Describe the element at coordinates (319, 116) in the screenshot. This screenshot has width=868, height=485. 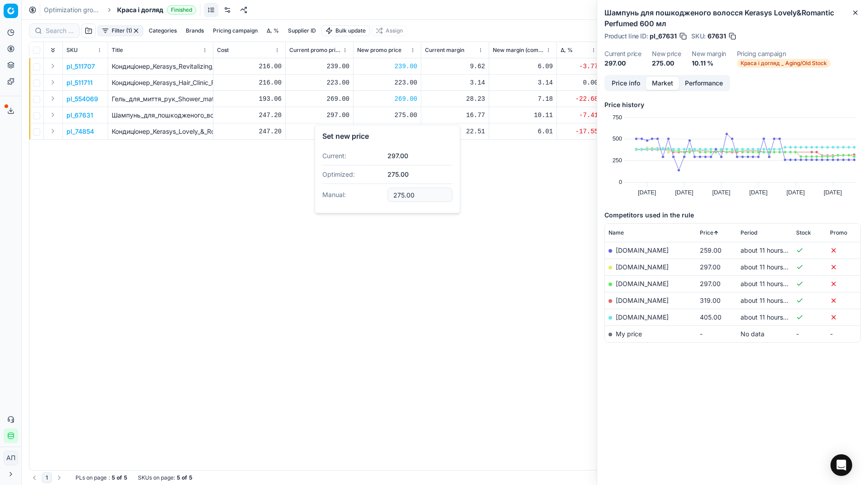
I see `div: 297.00` at that location.